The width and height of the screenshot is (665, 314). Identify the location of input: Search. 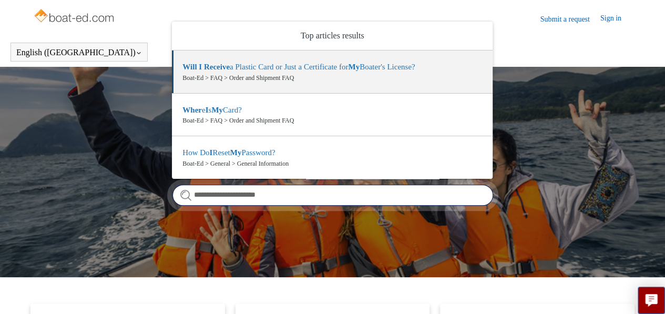
(333, 195).